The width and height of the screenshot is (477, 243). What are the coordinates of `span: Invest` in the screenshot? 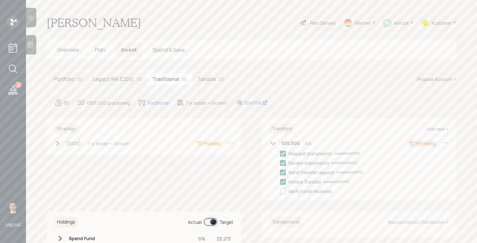 It's located at (129, 50).